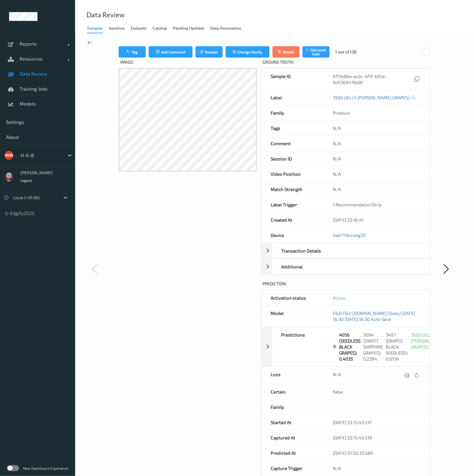 This screenshot has width=474, height=476. I want to click on div: Produce, so click(377, 113).